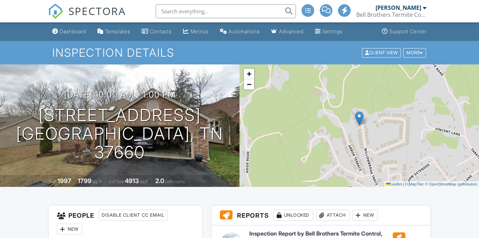 The image size is (479, 238). I want to click on a: Templates, so click(114, 32).